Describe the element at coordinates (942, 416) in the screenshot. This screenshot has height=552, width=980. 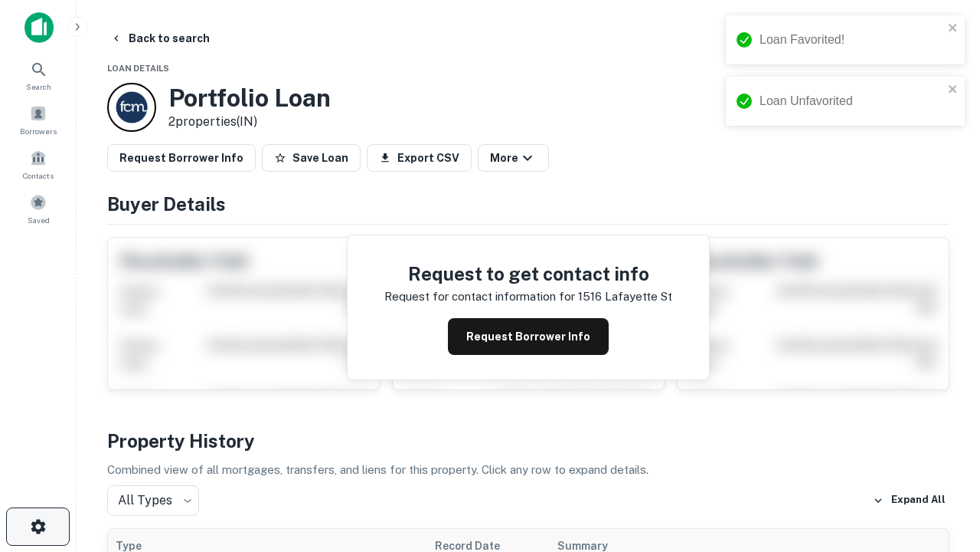
I see `div: Chat Widget` at that location.